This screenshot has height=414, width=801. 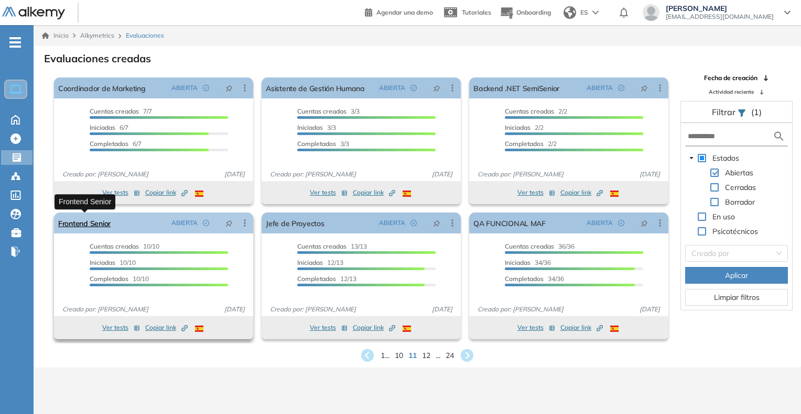 I want to click on span: Abiertas, so click(x=739, y=173).